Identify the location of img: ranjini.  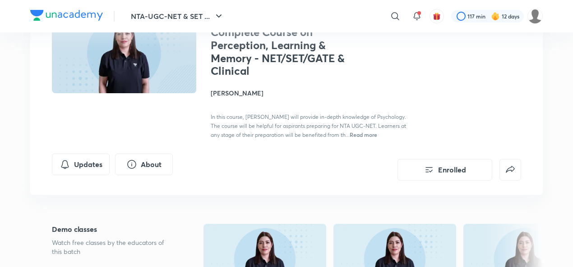
(535, 16).